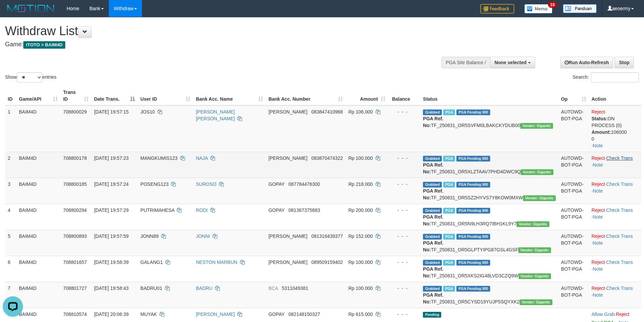 Image resolution: width=644 pixels, height=322 pixels. What do you see at coordinates (11, 268) in the screenshot?
I see `td: 6` at bounding box center [11, 268].